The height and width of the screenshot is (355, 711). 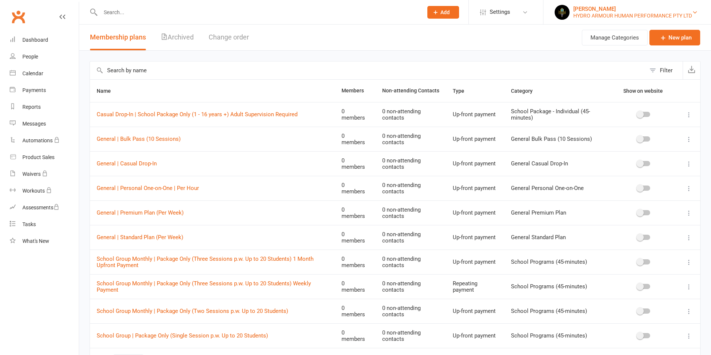 I want to click on div: Workouts, so click(x=34, y=191).